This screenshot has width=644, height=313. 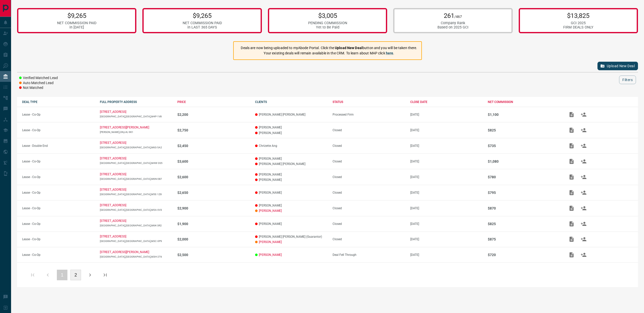 What do you see at coordinates (214, 177) in the screenshot?
I see `p: $2,600` at bounding box center [214, 177].